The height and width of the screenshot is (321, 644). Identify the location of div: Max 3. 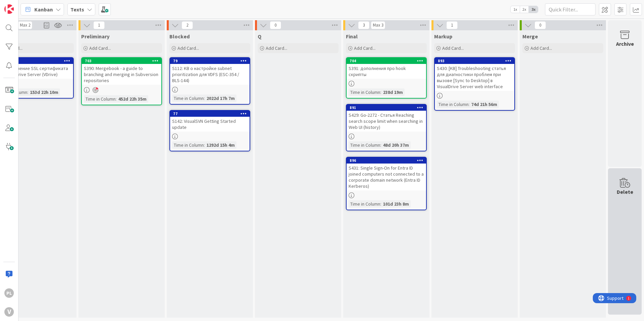
(378, 25).